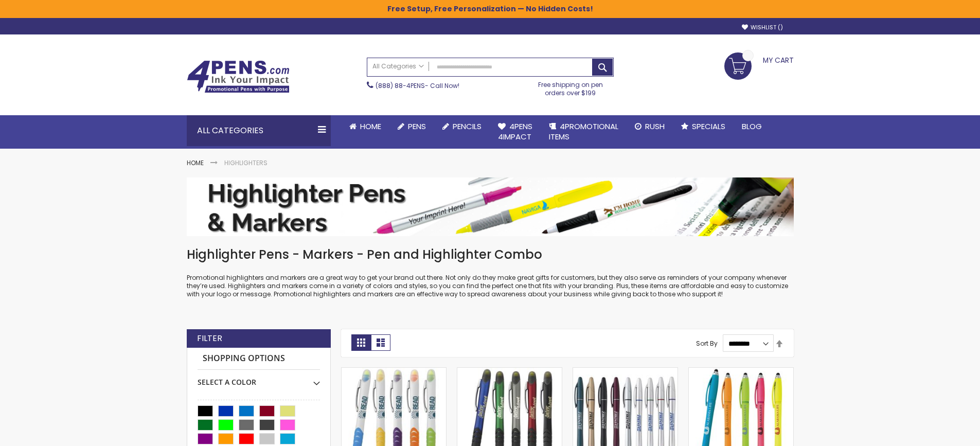  What do you see at coordinates (209, 339) in the screenshot?
I see `strong: Filter` at bounding box center [209, 339].